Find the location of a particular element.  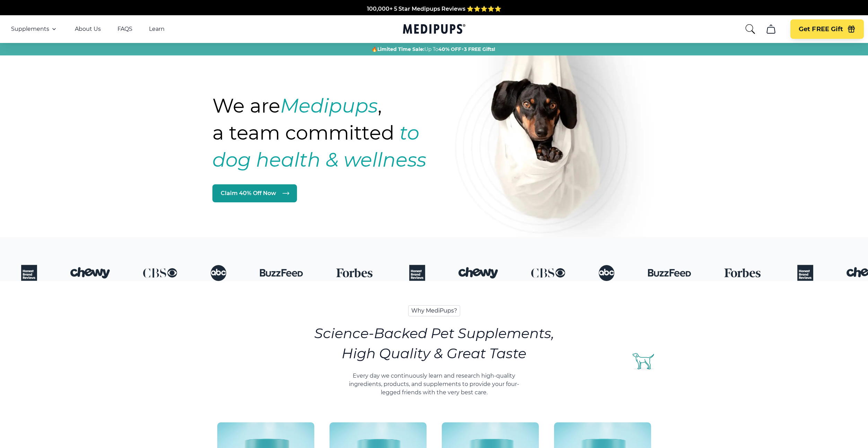

a: About Us is located at coordinates (88, 29).